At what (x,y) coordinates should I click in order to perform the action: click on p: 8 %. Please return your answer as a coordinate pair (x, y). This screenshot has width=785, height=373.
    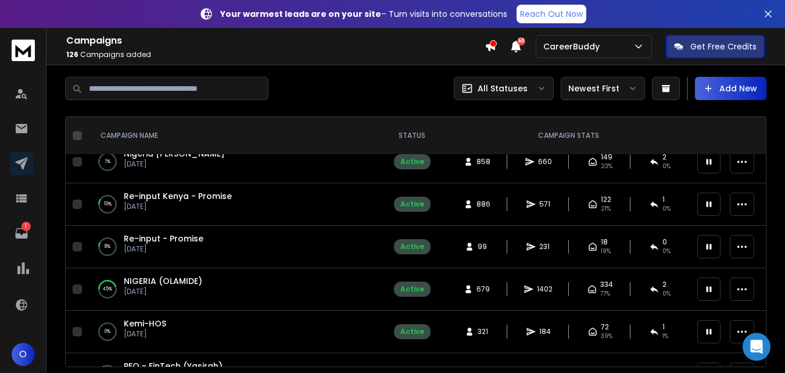
    Looking at the image, I should click on (108, 246).